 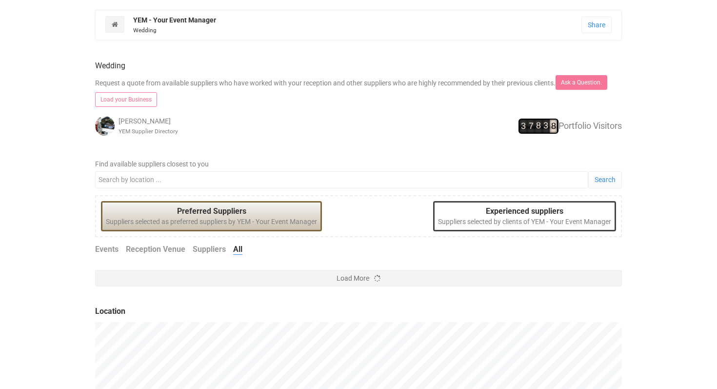 I want to click on h4: Wedding, so click(x=359, y=66).